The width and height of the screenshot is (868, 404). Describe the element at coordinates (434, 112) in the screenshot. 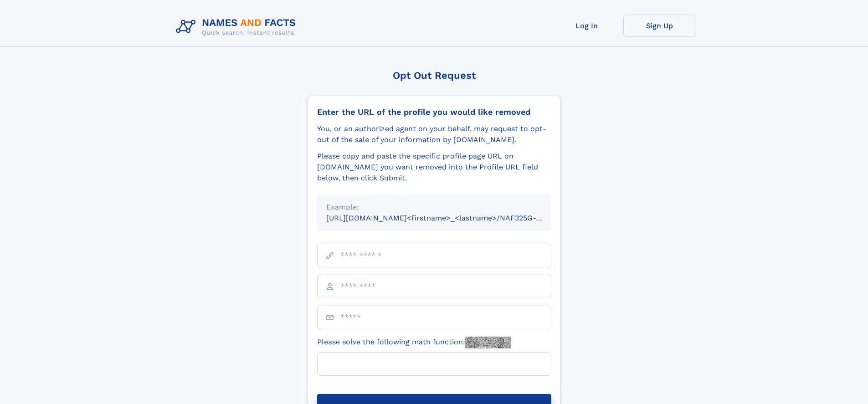

I see `div: Enter the URL of the profile you would like removed` at that location.